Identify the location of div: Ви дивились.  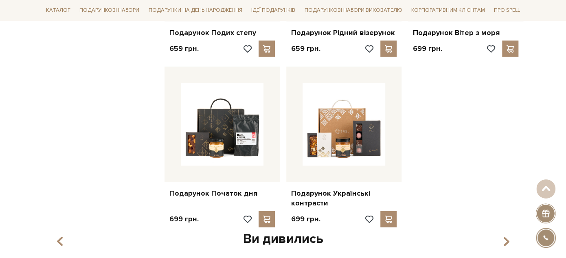
(283, 239).